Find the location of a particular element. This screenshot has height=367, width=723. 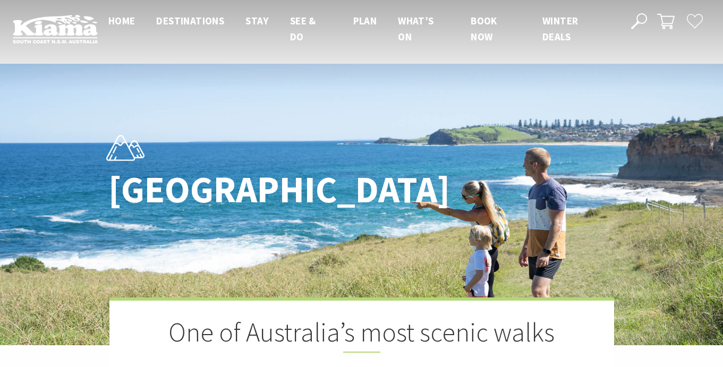

h2: One of Australia’s most scenic walks is located at coordinates (362, 335).